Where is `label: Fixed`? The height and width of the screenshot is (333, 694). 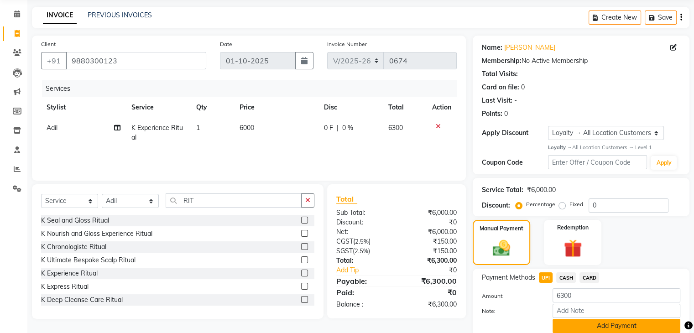
label: Fixed is located at coordinates (576, 204).